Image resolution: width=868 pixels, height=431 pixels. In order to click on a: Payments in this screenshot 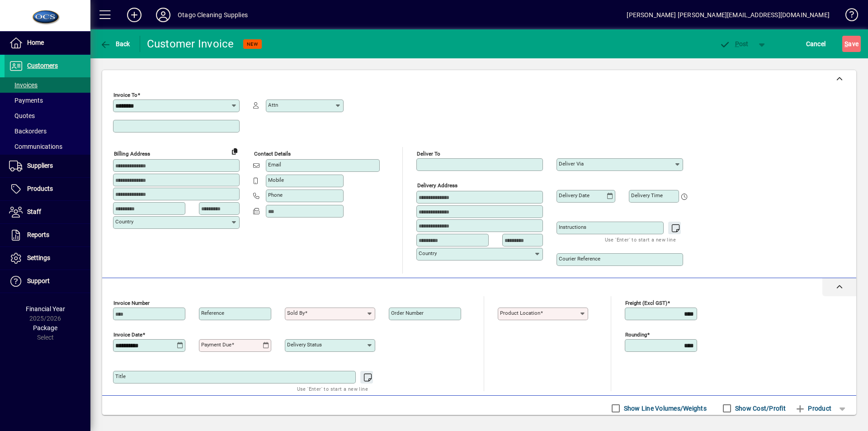, I will do `click(47, 100)`.